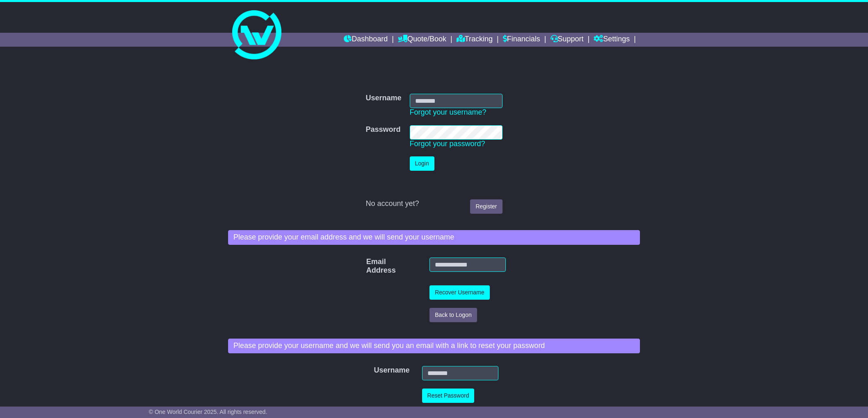  What do you see at coordinates (208, 413) in the screenshot?
I see `span: © One World Courier 2025. All rights reserved.` at bounding box center [208, 413].